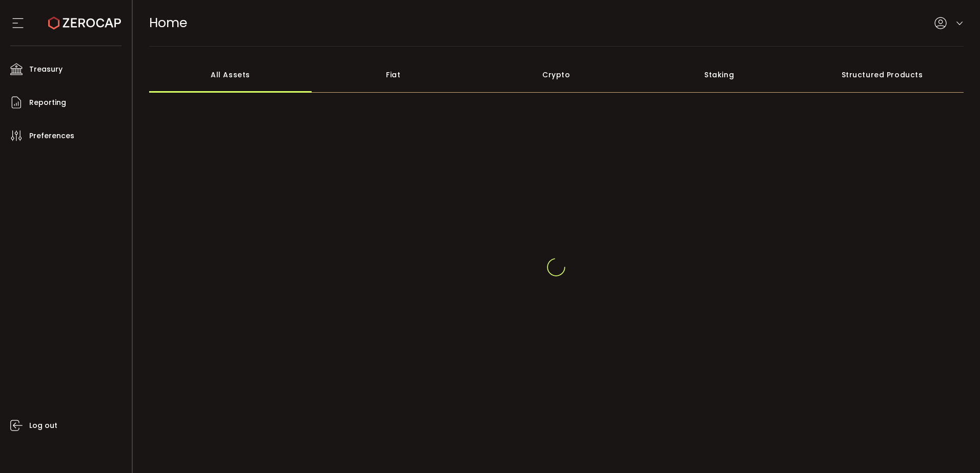 The height and width of the screenshot is (473, 980). I want to click on div: Structured Products, so click(883, 74).